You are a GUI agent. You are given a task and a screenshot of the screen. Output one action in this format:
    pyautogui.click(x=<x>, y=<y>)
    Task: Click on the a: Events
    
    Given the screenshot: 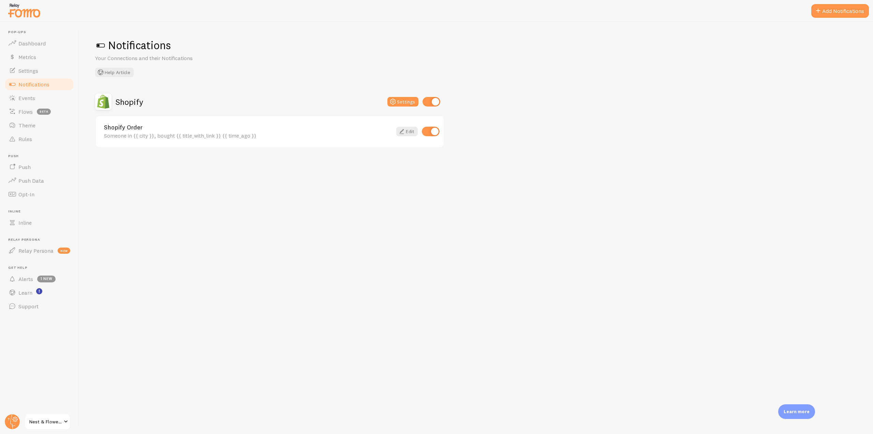 What is the action you would take?
    pyautogui.click(x=39, y=98)
    